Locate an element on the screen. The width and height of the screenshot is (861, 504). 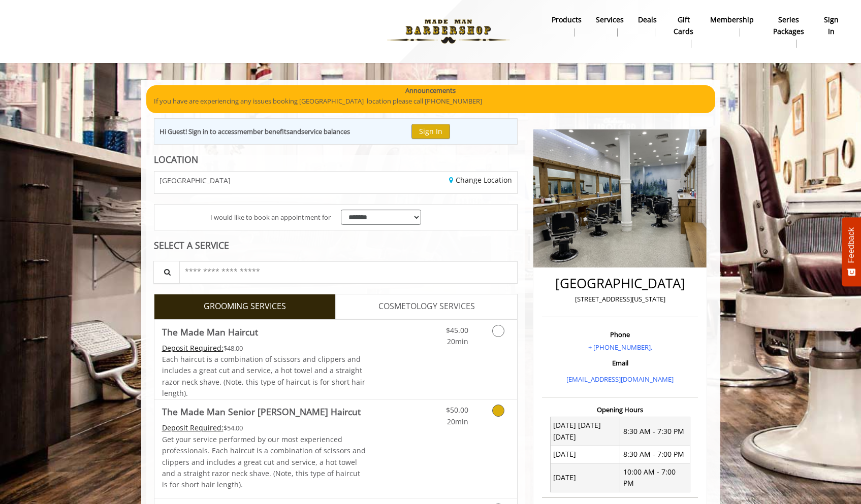
span: Each haircut is a combination of scissors and clippers and includes a great cut and service, a ho... is located at coordinates (264, 376).